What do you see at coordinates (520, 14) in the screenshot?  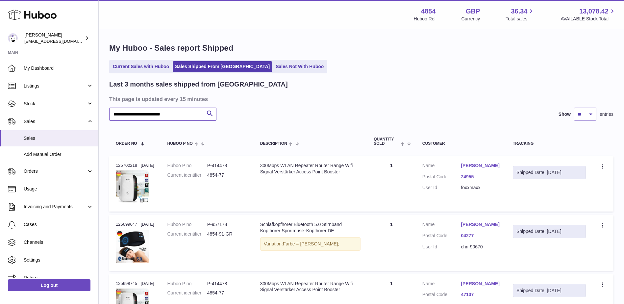 I see `a: 36.34 Total sales` at bounding box center [520, 14].